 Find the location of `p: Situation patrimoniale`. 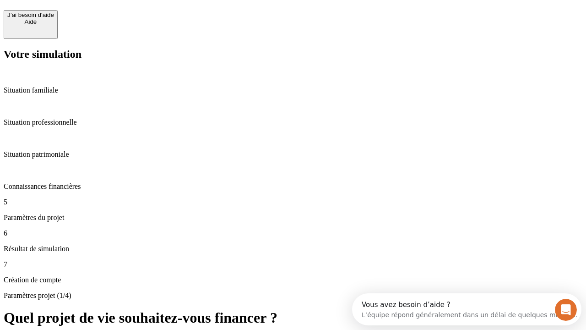

p: Situation patrimoniale is located at coordinates (293, 154).